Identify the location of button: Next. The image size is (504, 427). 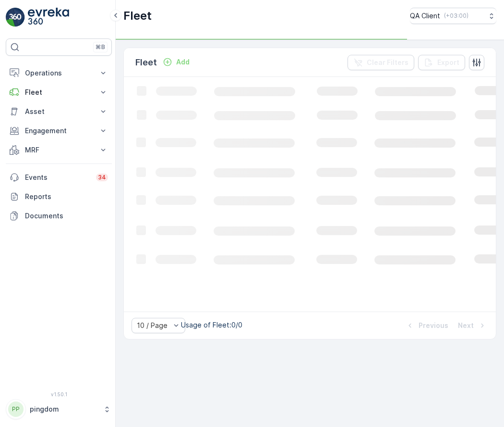
(473, 325).